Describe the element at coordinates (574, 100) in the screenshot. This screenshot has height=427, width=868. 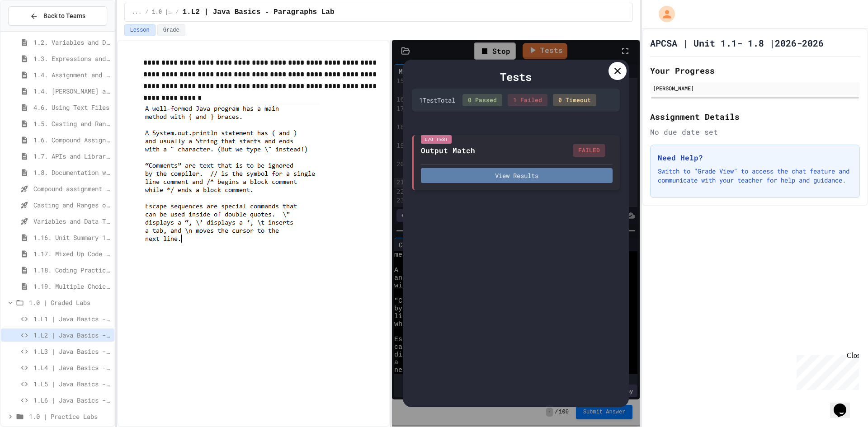
I see `div: 0 Timeout` at that location.